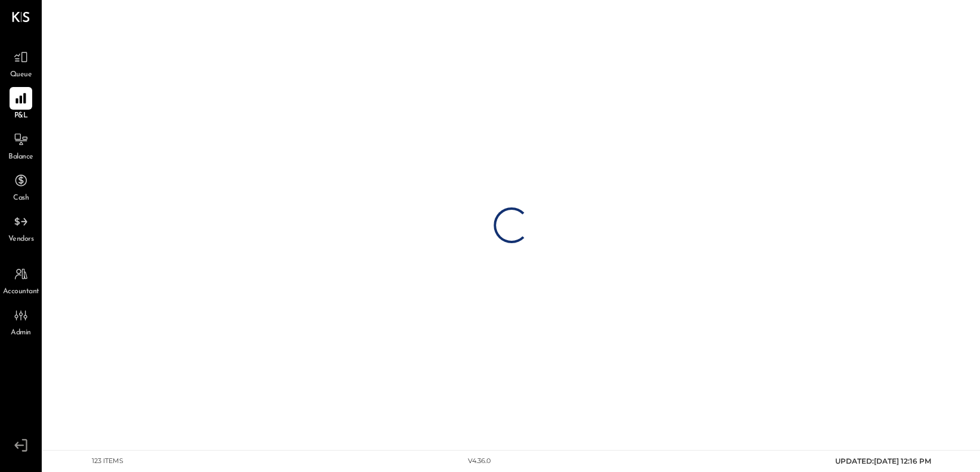  I want to click on a: Admin, so click(21, 321).